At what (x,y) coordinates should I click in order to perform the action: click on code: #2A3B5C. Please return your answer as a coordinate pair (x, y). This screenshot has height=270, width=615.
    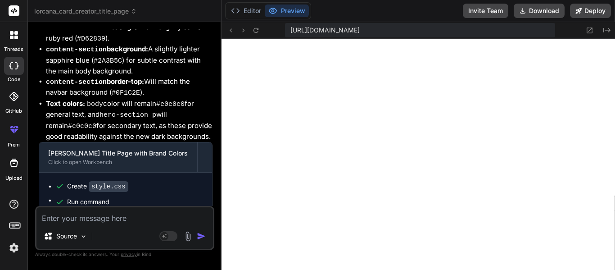
    Looking at the image, I should click on (108, 61).